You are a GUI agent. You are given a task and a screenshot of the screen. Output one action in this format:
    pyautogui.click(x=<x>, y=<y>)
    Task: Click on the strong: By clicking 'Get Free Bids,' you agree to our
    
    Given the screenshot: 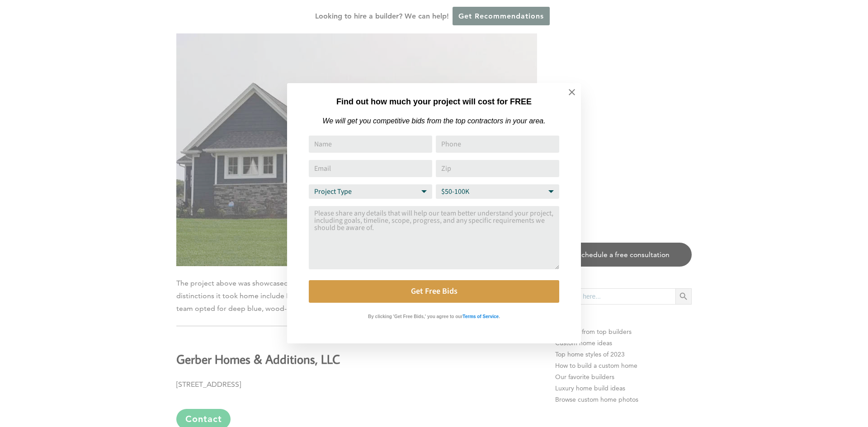 What is the action you would take?
    pyautogui.click(x=415, y=316)
    